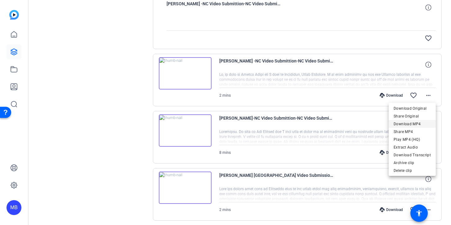 This screenshot has width=451, height=225. I want to click on span: Download Original, so click(412, 108).